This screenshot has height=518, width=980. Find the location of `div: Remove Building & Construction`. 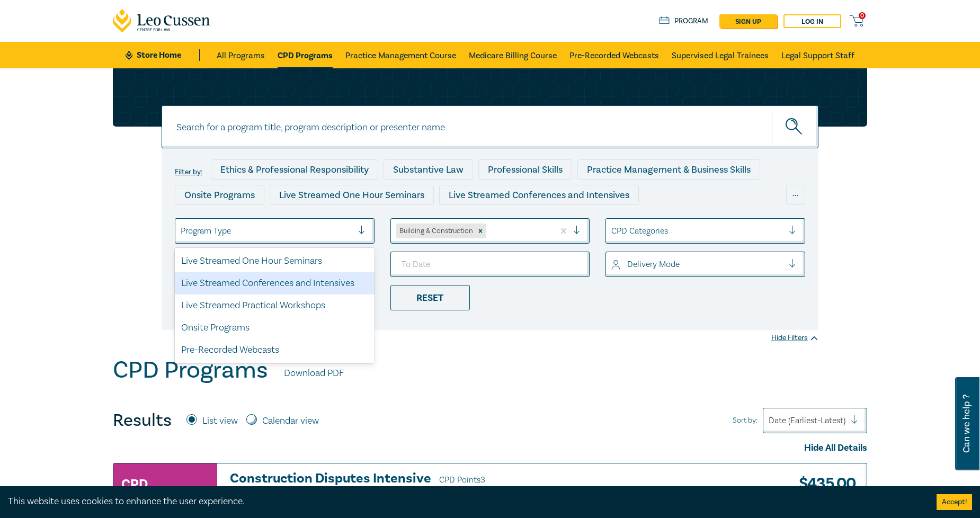

div: Remove Building & Construction is located at coordinates (480, 231).